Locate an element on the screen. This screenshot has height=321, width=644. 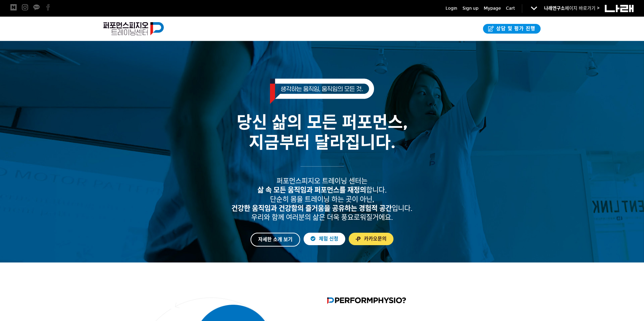
span: 당신 삶의 모든 퍼포먼스, 지금부터 달라집니다. is located at coordinates (322, 132).